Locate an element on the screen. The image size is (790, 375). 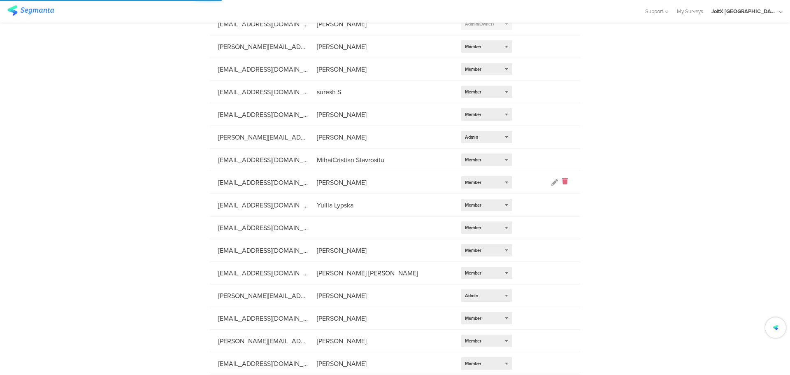
span: (Owner) is located at coordinates (486, 24).